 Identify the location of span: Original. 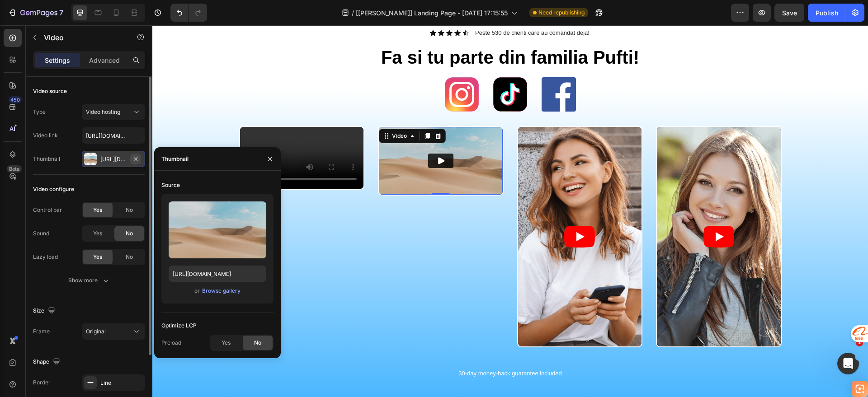
(96, 331).